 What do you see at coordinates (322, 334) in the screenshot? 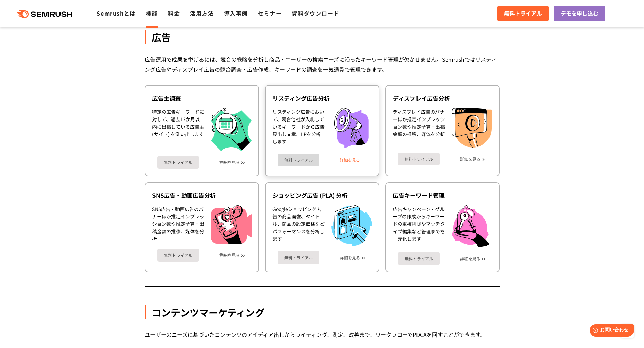
I see `div: ユーザーのニーズに基づいたコンテンツのアイディア出しからライティング、測定、改善まで、ワークフローでPDCAを回すことができます。` at bounding box center [322, 334].